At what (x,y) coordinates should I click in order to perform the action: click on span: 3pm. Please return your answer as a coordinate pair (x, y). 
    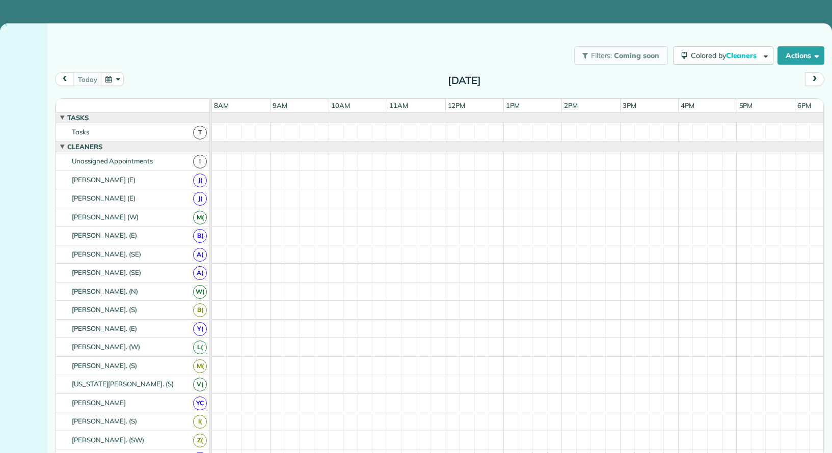
    Looking at the image, I should click on (629, 105).